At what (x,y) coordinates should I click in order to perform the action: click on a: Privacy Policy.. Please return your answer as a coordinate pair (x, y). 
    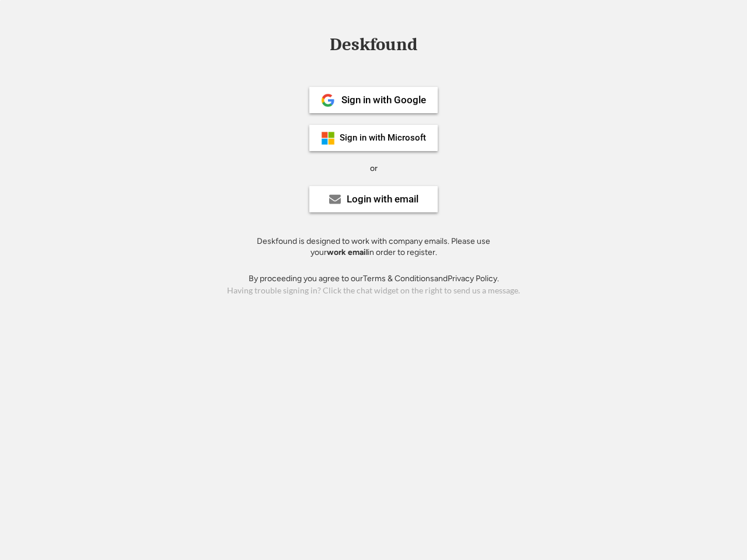
    Looking at the image, I should click on (474, 278).